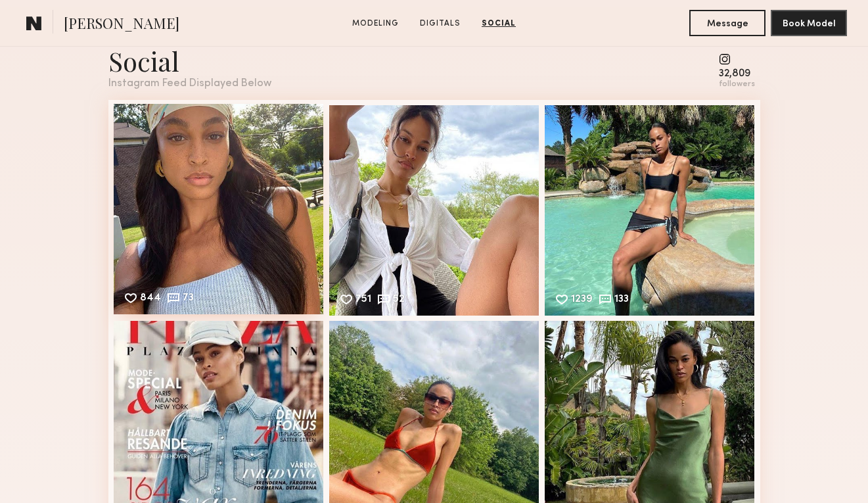  I want to click on a: Social, so click(498, 24).